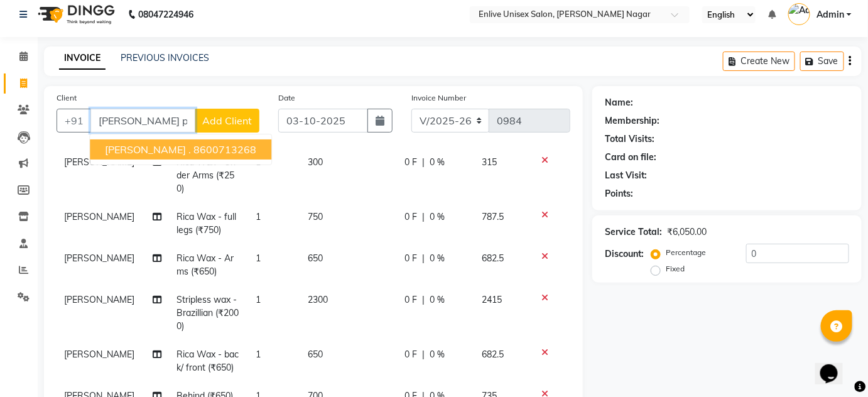 The width and height of the screenshot is (868, 397). I want to click on div: Last Visit:, so click(625, 176).